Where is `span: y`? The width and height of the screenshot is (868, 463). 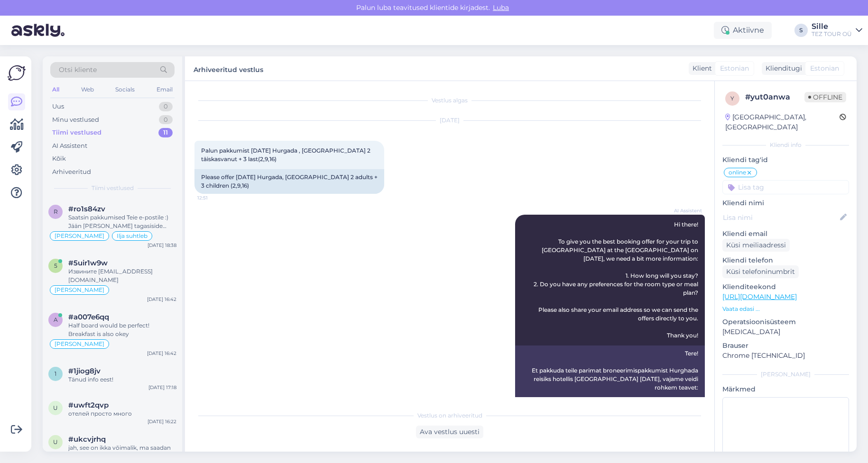 span: y is located at coordinates (733, 98).